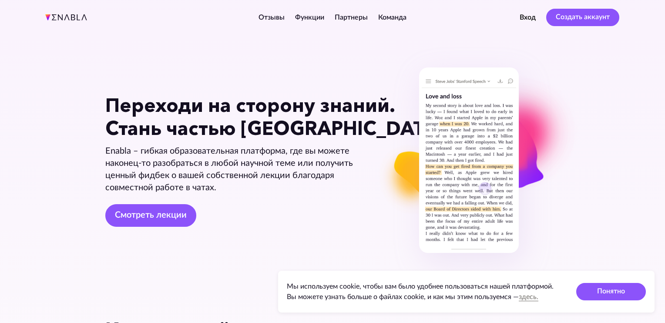 This screenshot has height=323, width=665. I want to click on div: Enabla – гибкая образовательная платформа, где вы можете наконец-то разобраться в любой научной т..., so click(235, 169).